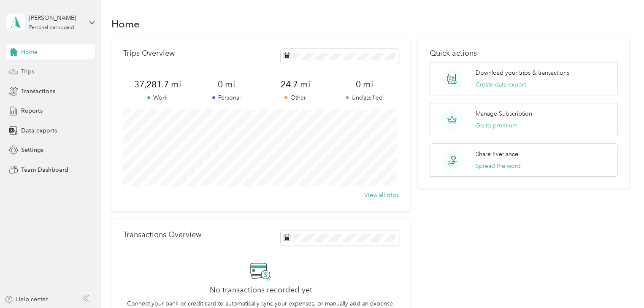  Describe the element at coordinates (126, 24) in the screenshot. I see `h1: Home` at that location.